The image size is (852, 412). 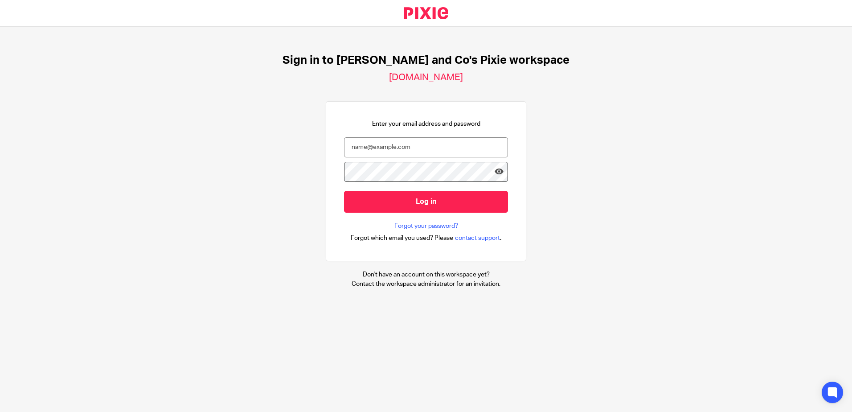 I want to click on input: name@example.com, so click(x=426, y=147).